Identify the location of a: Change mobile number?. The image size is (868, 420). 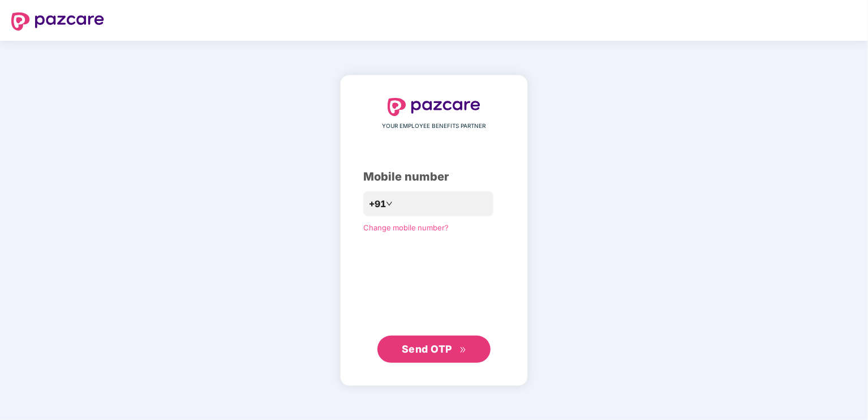
(406, 227).